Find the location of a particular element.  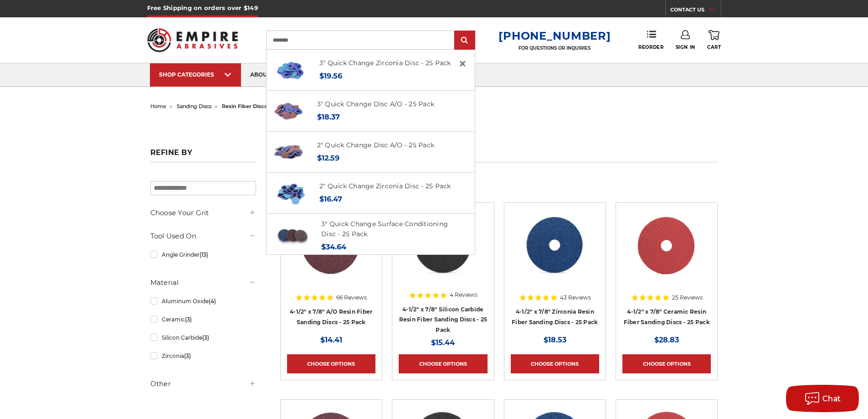

a: 3" Quick Change Disc A/O - 25 Pack is located at coordinates (375, 104).